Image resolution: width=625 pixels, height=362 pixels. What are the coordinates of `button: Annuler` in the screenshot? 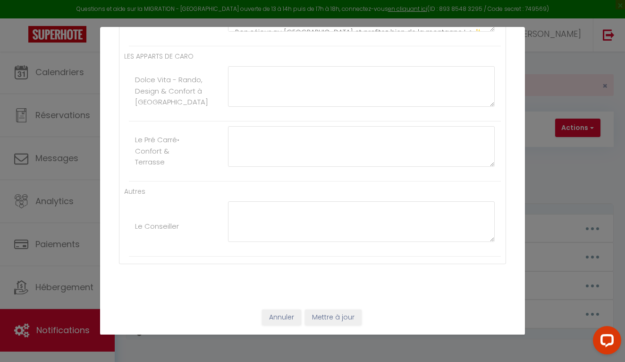 It's located at (282, 317).